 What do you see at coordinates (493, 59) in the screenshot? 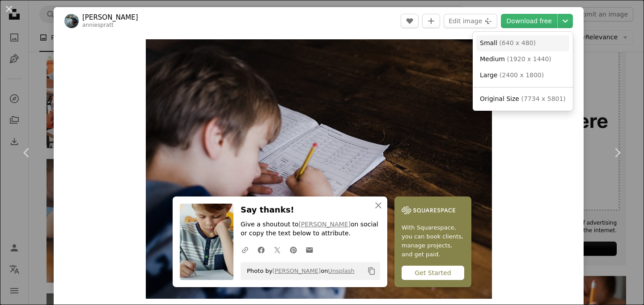
I see `span: Medium` at bounding box center [493, 59].